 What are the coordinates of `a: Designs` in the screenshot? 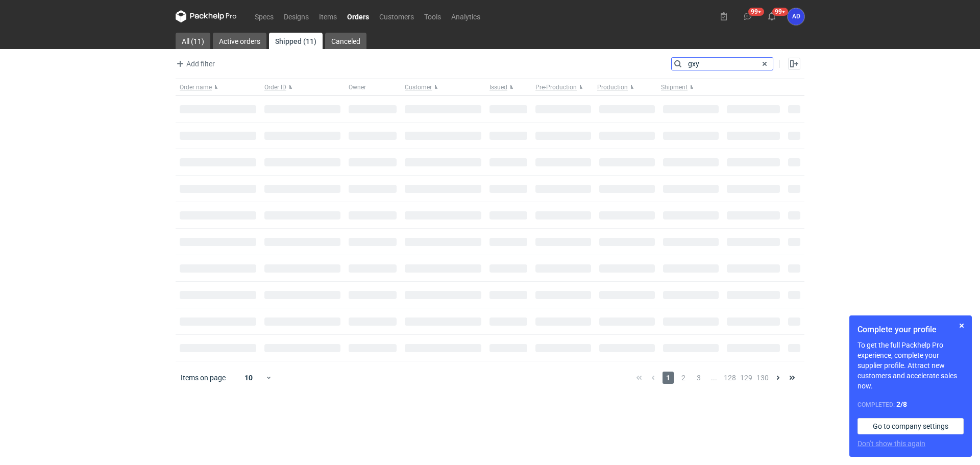 It's located at (296, 16).